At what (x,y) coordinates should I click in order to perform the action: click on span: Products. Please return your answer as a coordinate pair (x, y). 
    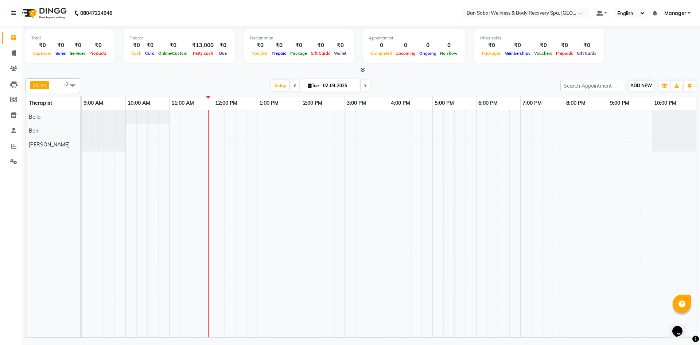
    Looking at the image, I should click on (98, 53).